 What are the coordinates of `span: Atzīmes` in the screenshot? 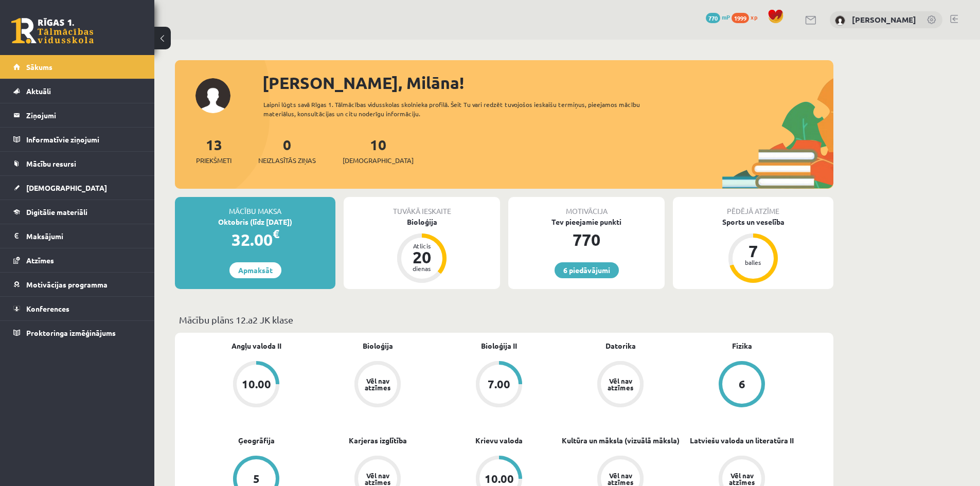 It's located at (40, 260).